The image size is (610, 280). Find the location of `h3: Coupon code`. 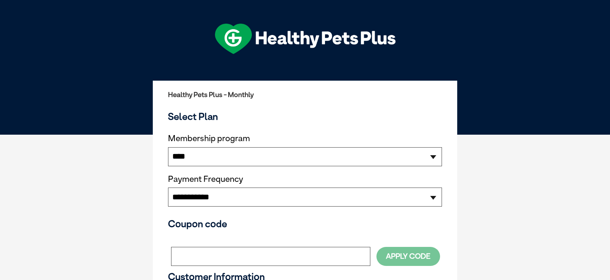

h3: Coupon code is located at coordinates (305, 224).